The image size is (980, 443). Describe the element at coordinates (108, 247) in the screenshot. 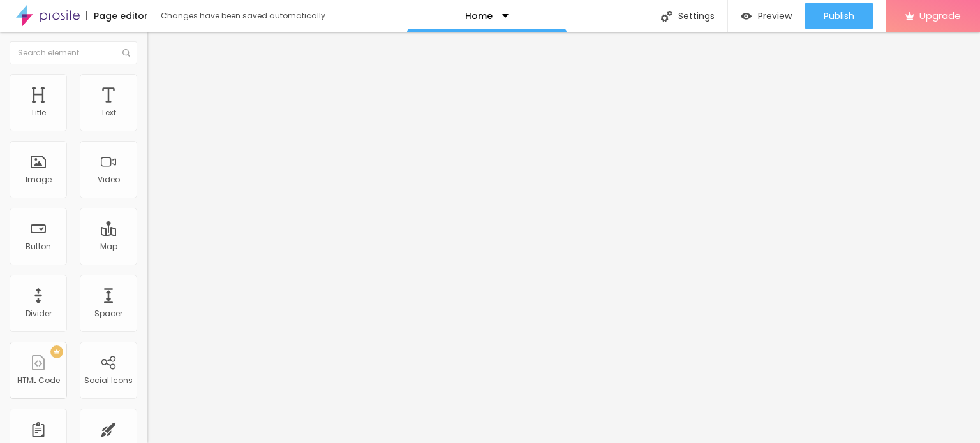

I see `div: Map` at that location.